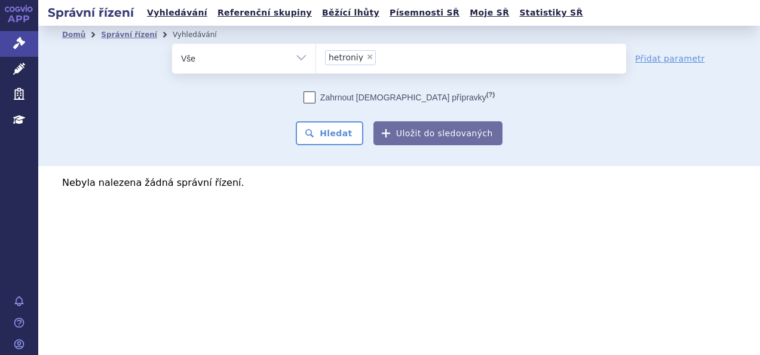  What do you see at coordinates (551, 13) in the screenshot?
I see `a: Statistiky SŘ` at bounding box center [551, 13].